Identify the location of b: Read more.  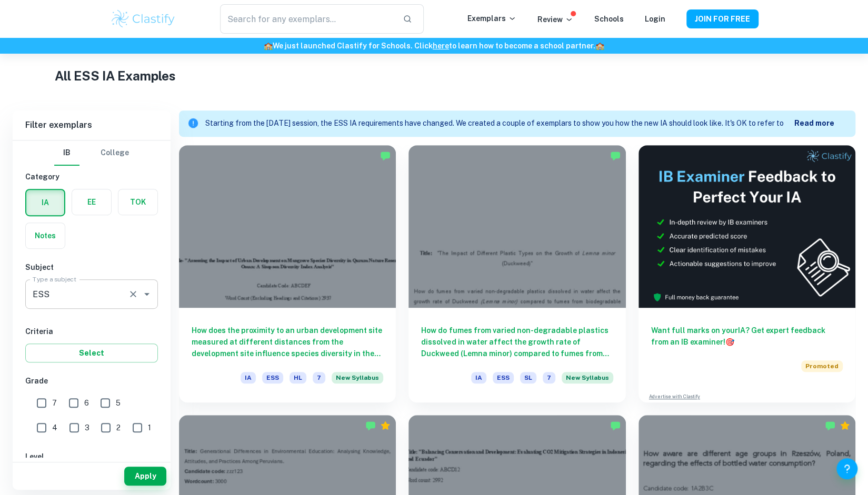
(814, 123).